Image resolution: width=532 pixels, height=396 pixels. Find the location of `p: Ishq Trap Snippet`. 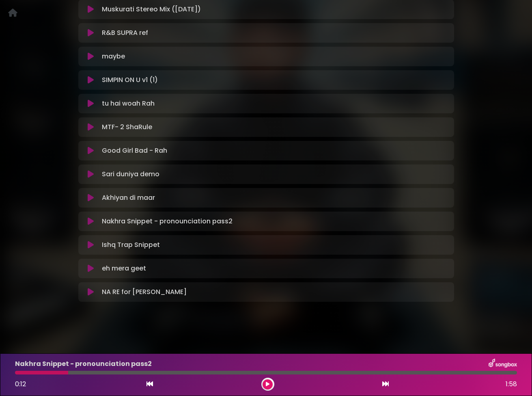

p: Ishq Trap Snippet is located at coordinates (131, 245).